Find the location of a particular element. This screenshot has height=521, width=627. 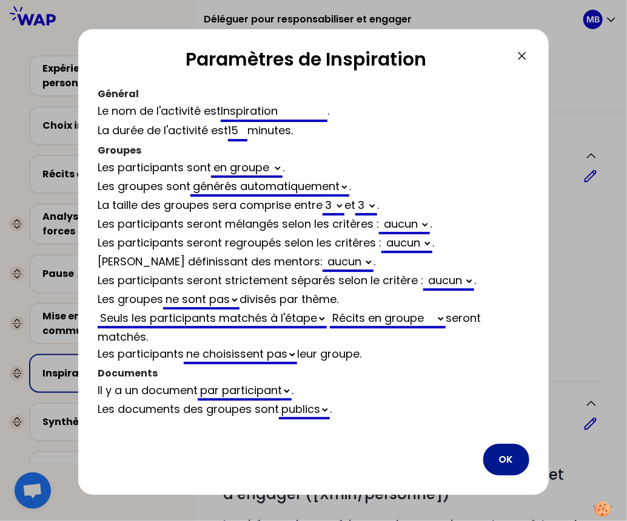

span: Groupes is located at coordinates (120, 150).